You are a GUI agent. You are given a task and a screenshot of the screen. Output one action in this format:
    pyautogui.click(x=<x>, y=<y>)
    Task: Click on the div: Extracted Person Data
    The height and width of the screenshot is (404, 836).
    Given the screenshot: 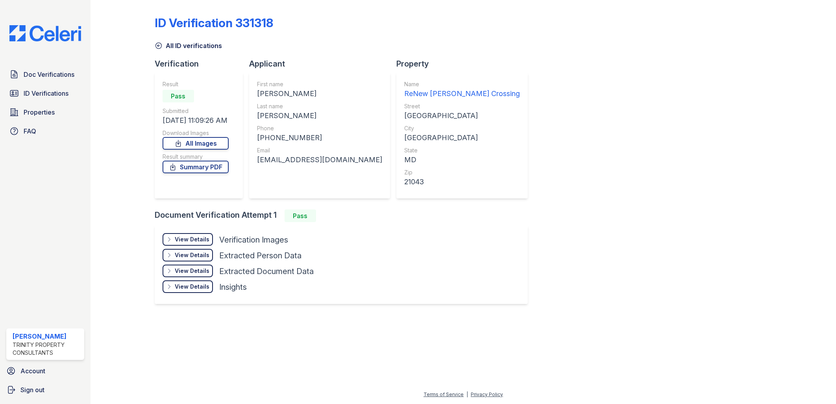 What is the action you would take?
    pyautogui.click(x=260, y=255)
    